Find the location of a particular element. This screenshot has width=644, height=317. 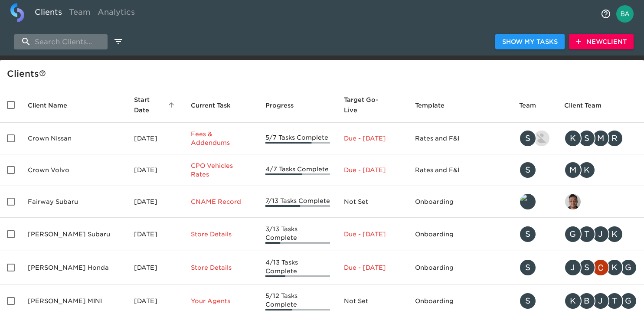

span: Template is located at coordinates (436, 105).